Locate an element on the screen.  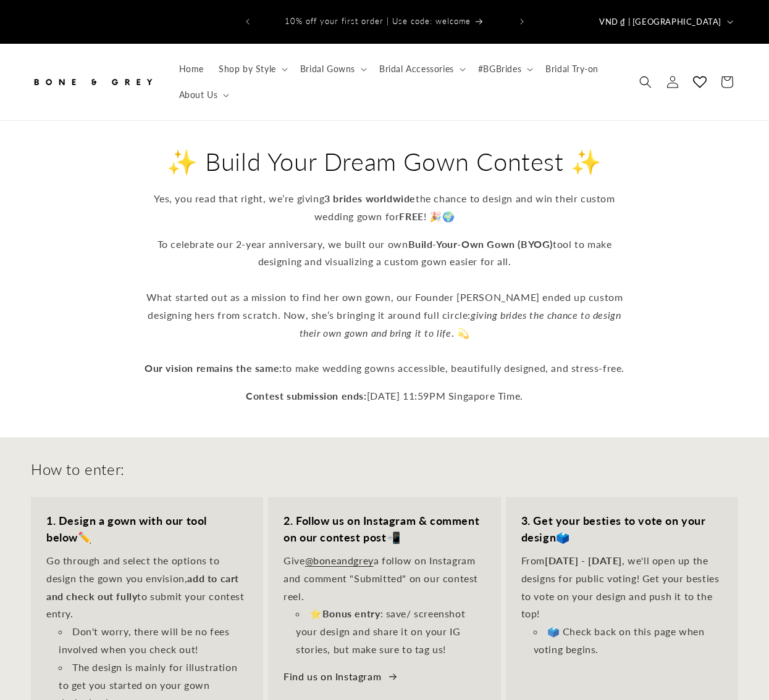
span: Bridal Try-on is located at coordinates (571, 69).